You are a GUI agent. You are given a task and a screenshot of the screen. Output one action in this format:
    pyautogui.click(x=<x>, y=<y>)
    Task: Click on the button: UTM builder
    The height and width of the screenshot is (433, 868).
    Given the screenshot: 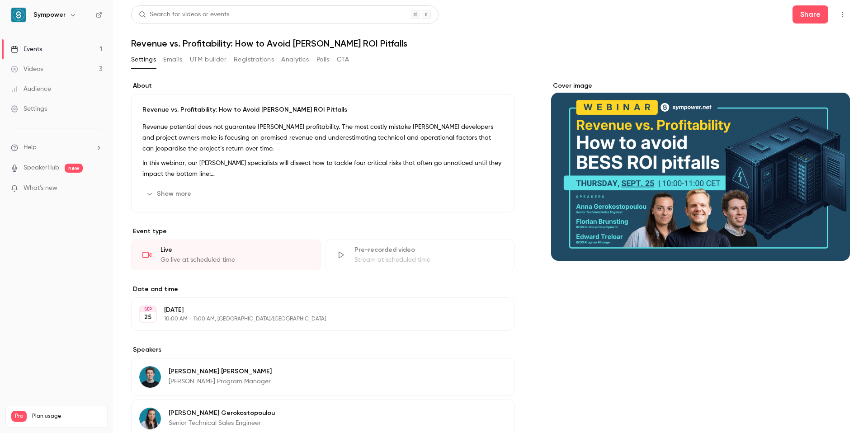 What is the action you would take?
    pyautogui.click(x=208, y=60)
    